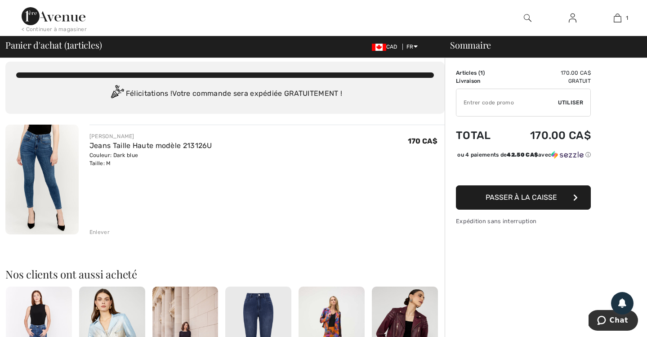  What do you see at coordinates (480, 135) in the screenshot?
I see `td: Total` at bounding box center [480, 135].